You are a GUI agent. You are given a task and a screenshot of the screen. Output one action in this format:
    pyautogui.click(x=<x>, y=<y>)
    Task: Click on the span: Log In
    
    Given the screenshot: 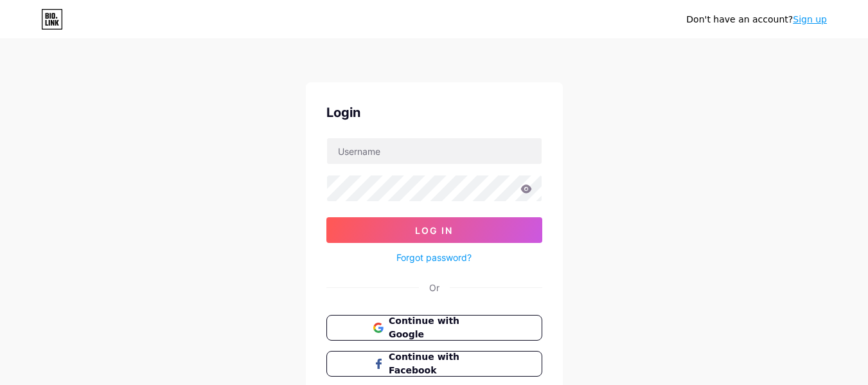 What is the action you would take?
    pyautogui.click(x=434, y=230)
    